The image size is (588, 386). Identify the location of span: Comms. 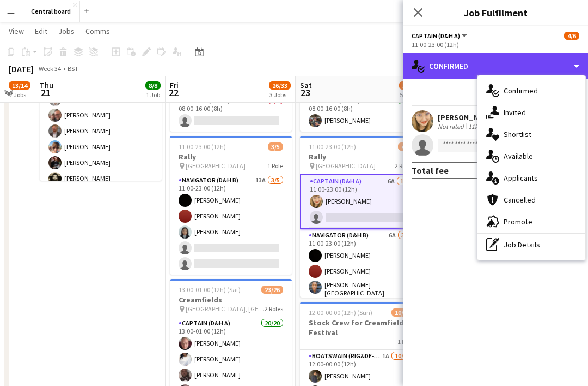
(97, 31).